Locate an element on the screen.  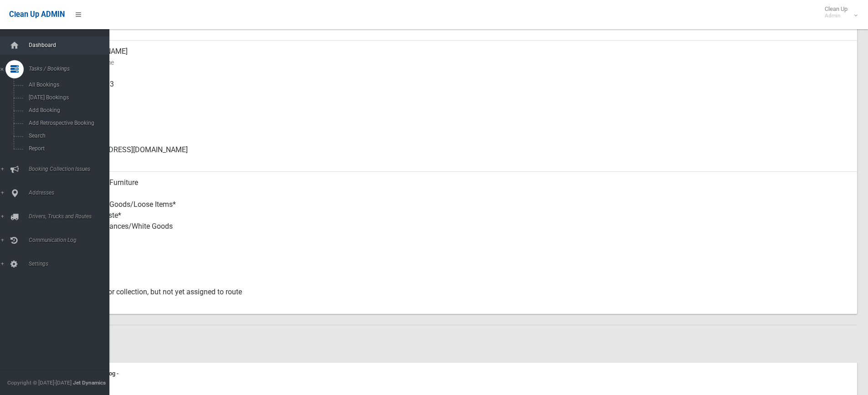
div: None given is located at coordinates (461, 123).